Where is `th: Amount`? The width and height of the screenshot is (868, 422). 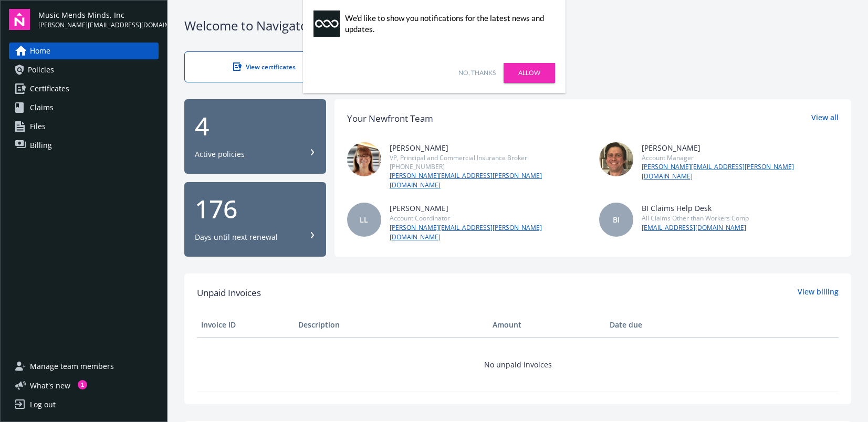 th: Amount is located at coordinates (546, 325).